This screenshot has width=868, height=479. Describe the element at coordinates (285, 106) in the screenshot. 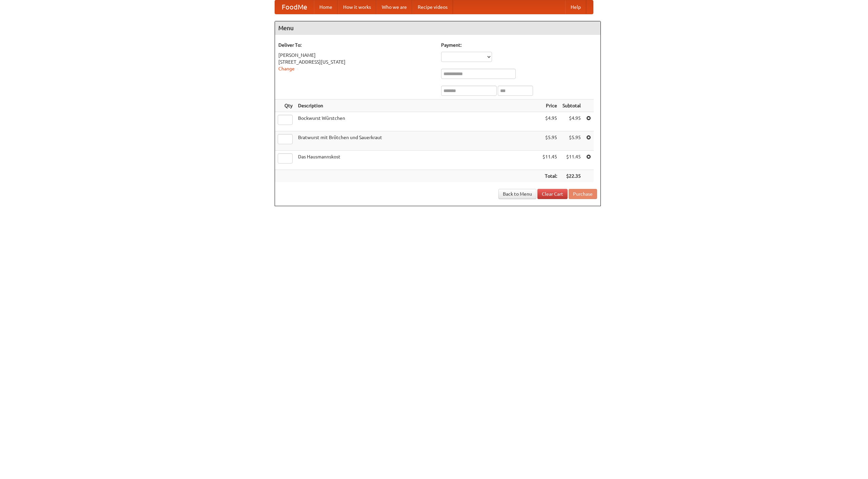

I see `th: Qty` at that location.